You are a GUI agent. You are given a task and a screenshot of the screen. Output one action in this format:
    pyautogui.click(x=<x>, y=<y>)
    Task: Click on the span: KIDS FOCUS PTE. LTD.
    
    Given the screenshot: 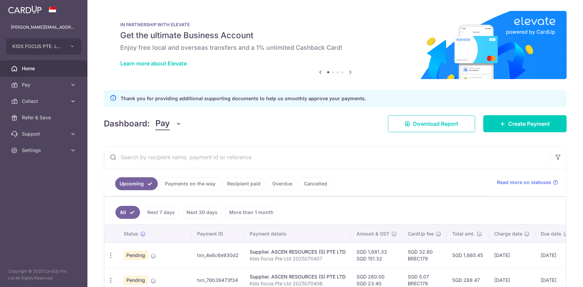 What is the action you would take?
    pyautogui.click(x=38, y=46)
    